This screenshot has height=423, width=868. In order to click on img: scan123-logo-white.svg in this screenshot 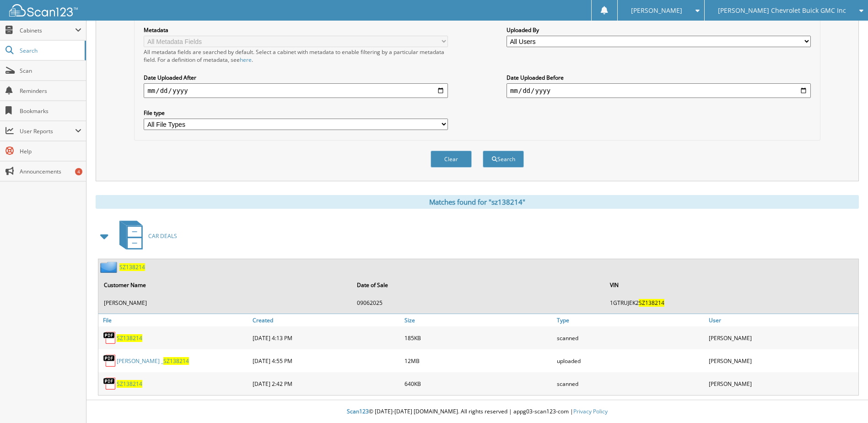, I will do `click(44, 10)`.